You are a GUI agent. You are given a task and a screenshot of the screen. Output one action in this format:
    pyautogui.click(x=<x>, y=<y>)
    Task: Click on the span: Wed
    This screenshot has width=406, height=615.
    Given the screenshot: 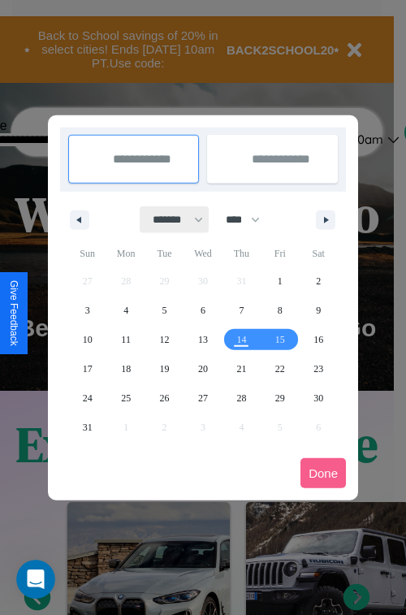 What is the action you would take?
    pyautogui.click(x=202, y=253)
    